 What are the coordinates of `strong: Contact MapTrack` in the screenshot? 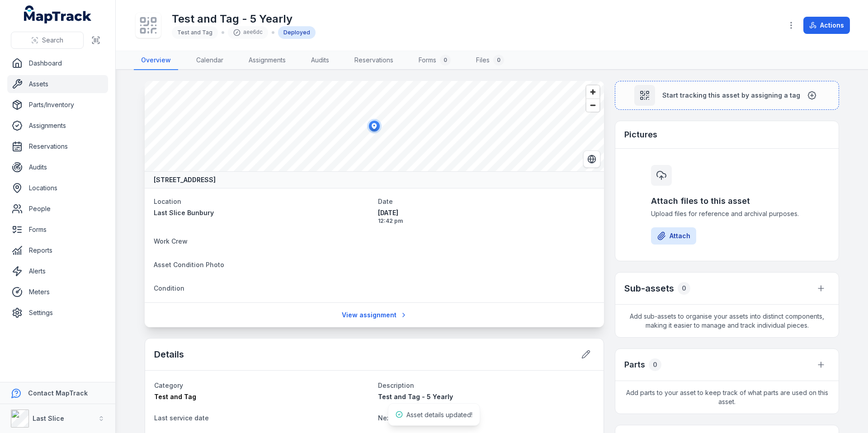 It's located at (58, 393).